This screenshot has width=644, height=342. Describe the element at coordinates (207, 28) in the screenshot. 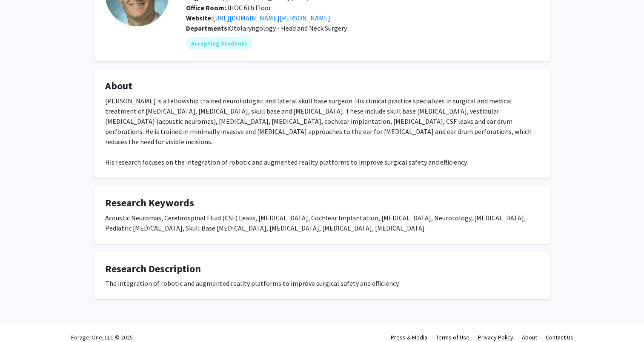

I see `b: Departments:` at that location.